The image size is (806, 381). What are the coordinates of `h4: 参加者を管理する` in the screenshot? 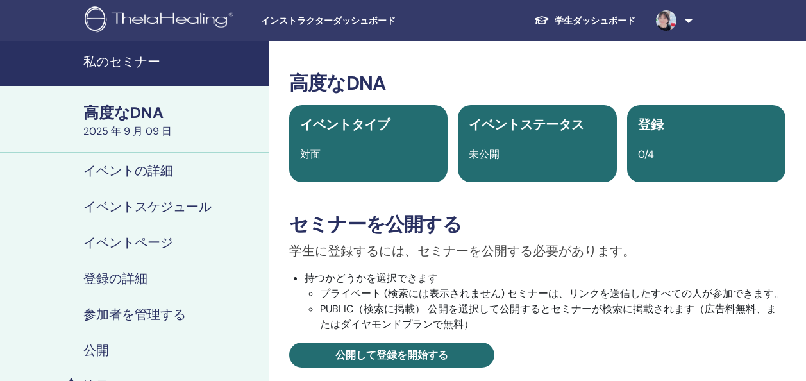 It's located at (135, 314).